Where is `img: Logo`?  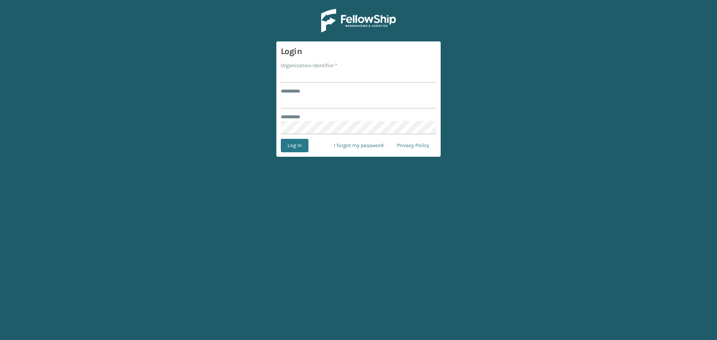
img: Logo is located at coordinates (358, 21).